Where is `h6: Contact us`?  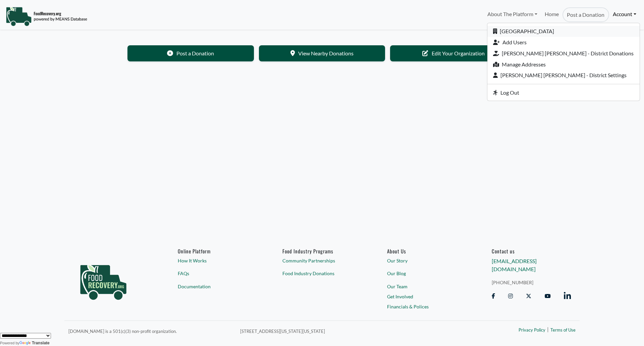
h6: Contact us is located at coordinates (531, 251).